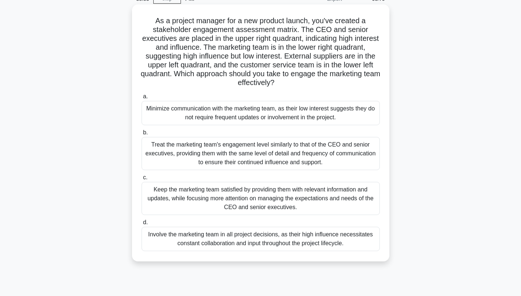 The height and width of the screenshot is (296, 521). I want to click on h5: As a project manager for a new product launch, you've created a stakeholder engagement assessment..., so click(261, 52).